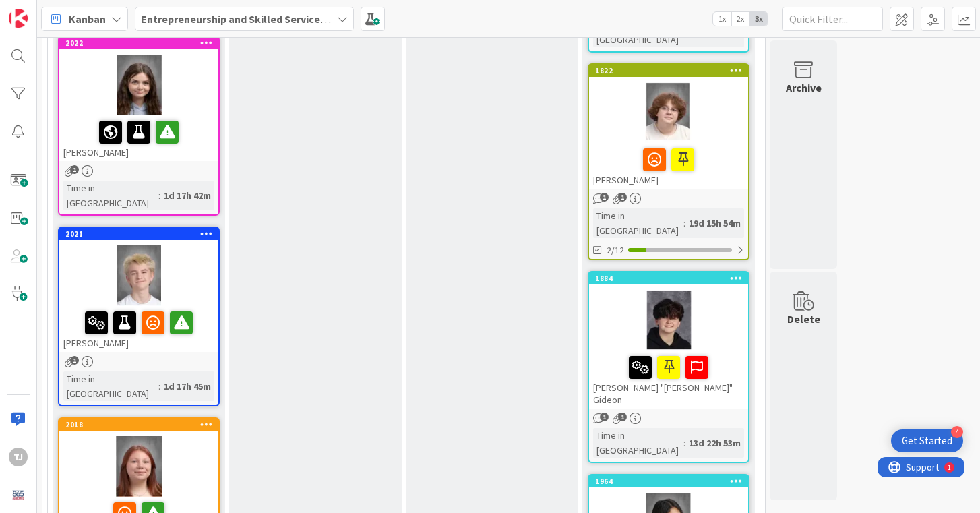 This screenshot has width=980, height=513. Describe the element at coordinates (957, 433) in the screenshot. I see `div: 4` at that location.